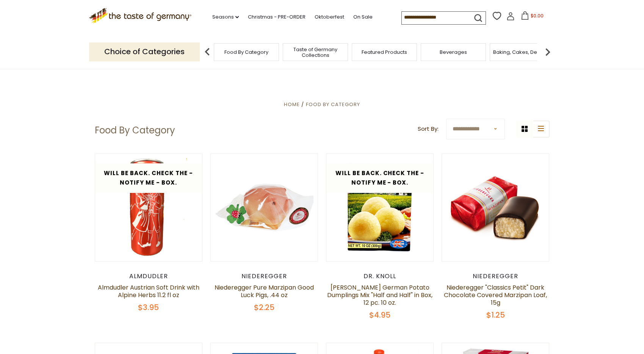 The width and height of the screenshot is (644, 354). What do you see at coordinates (523, 52) in the screenshot?
I see `a: Baking, Cakes, Desserts` at bounding box center [523, 52].